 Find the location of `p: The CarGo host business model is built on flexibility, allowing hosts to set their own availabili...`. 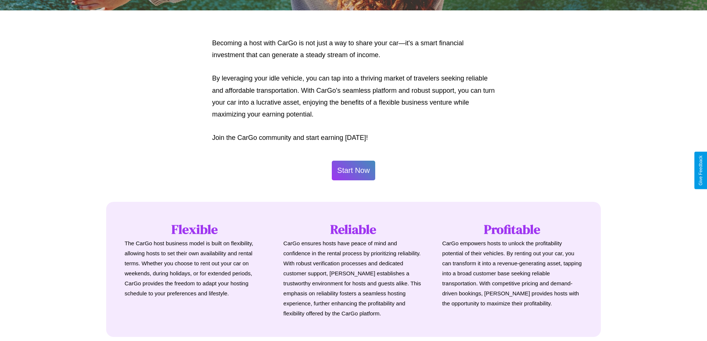

p: The CarGo host business model is built on flexibility, allowing hosts to set their own availabili... is located at coordinates (195, 268).